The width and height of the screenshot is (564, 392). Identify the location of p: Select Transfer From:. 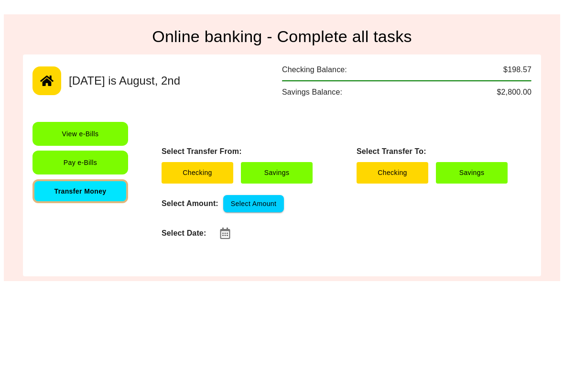
(237, 152).